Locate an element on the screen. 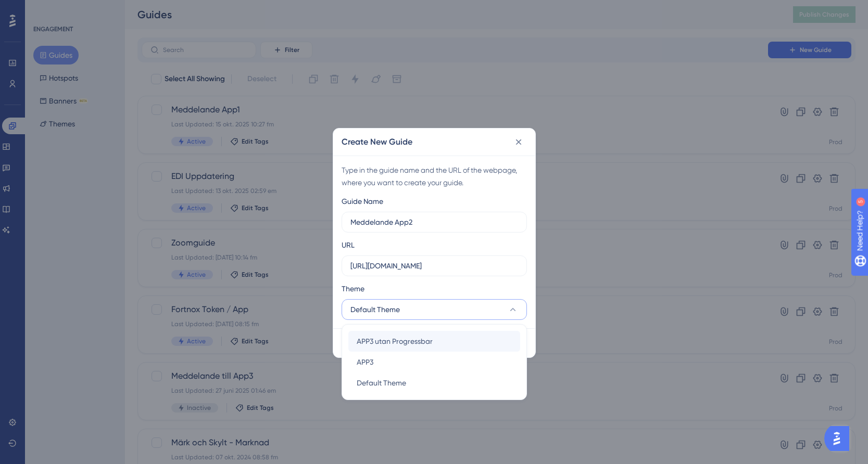 This screenshot has width=868, height=464. span: APP3 utan Progressbar is located at coordinates (394, 341).